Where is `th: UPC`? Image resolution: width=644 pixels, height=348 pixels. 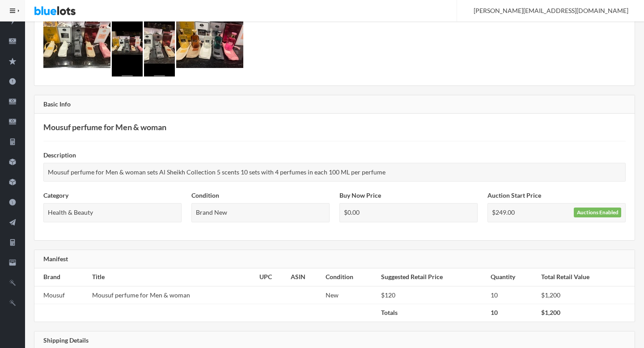 th: UPC is located at coordinates (272, 277).